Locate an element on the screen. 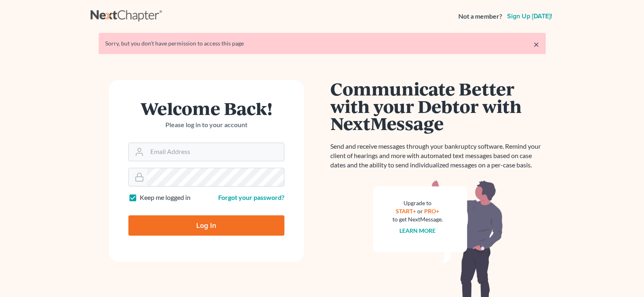  h1: Communicate Better with your Debtor with NextMessage is located at coordinates (438, 106).